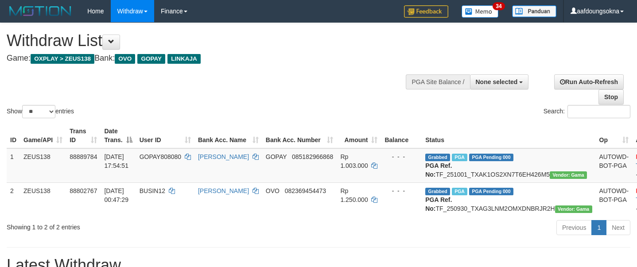 The image size is (637, 267). Describe the element at coordinates (83, 157) in the screenshot. I see `span: 88889784` at that location.